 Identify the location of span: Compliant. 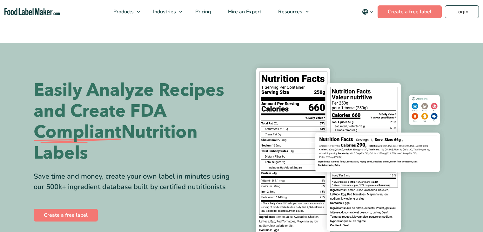
(78, 132).